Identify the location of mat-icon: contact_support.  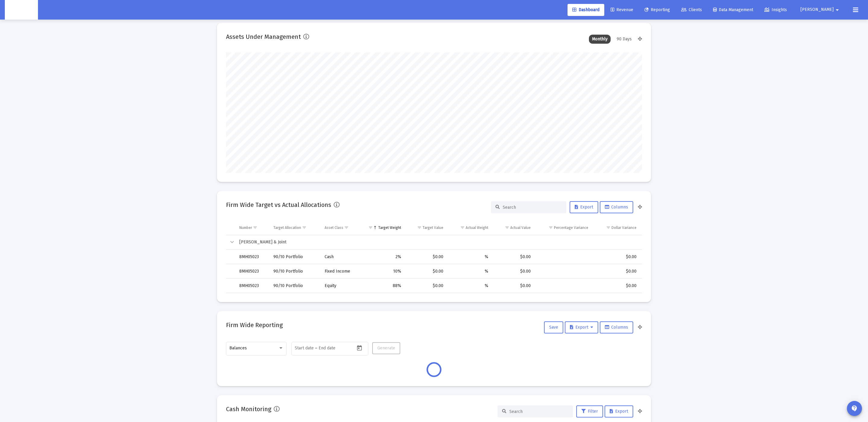
(854, 408).